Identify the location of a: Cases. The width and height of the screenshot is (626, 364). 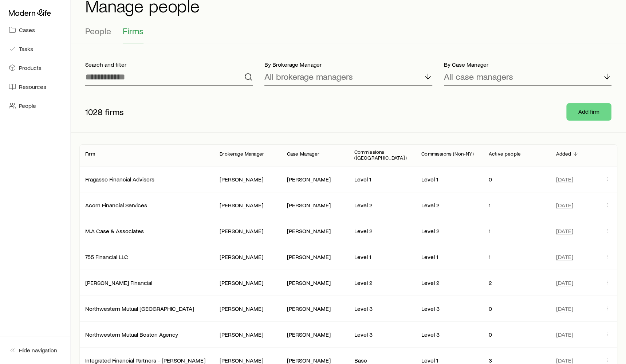
(35, 30).